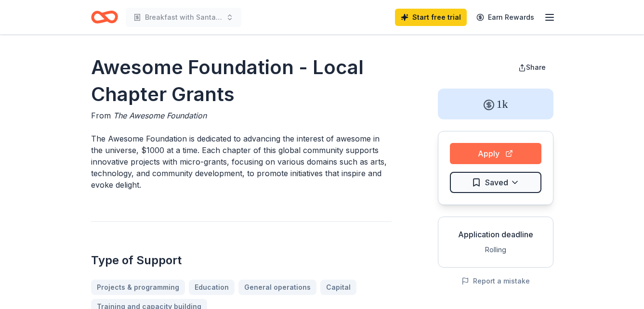  Describe the element at coordinates (496, 250) in the screenshot. I see `div: Rolling` at that location.